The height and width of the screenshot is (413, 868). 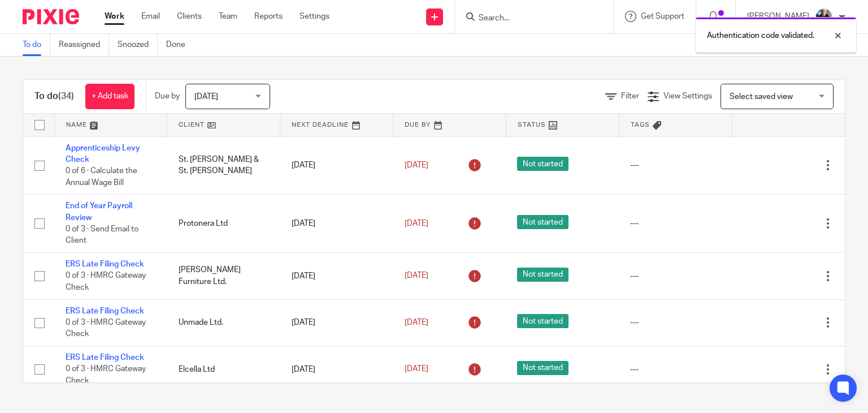 What do you see at coordinates (110, 96) in the screenshot?
I see `a: + Add task` at bounding box center [110, 96].